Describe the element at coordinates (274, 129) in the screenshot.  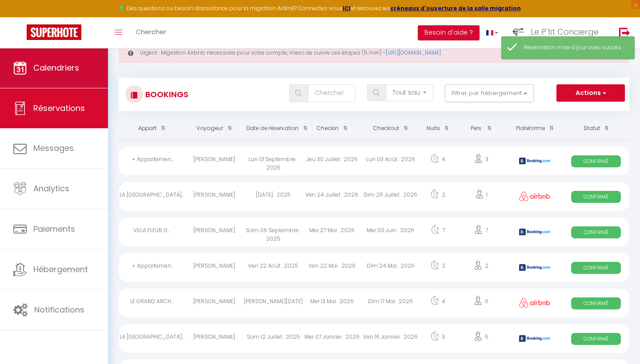
I see `th: Sort by booking date` at that location.